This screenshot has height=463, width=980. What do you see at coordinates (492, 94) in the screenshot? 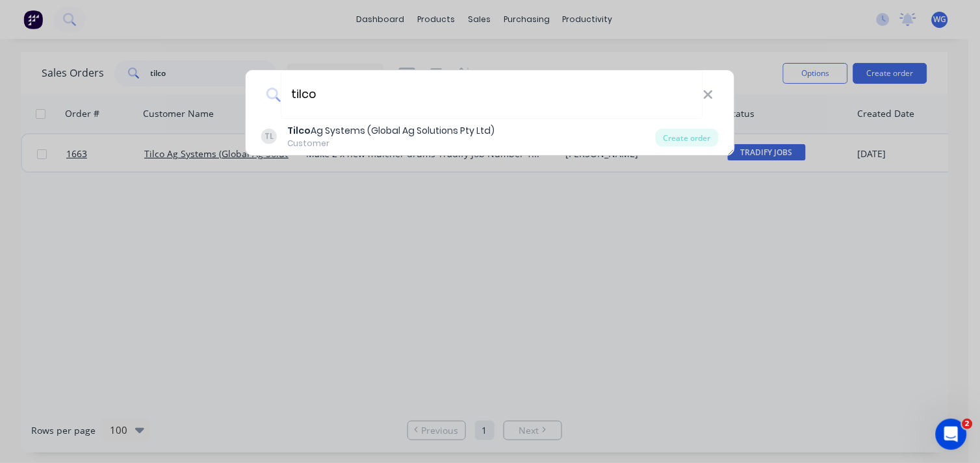
I see `input: Enter a customer name to create a new order...` at bounding box center [492, 94].